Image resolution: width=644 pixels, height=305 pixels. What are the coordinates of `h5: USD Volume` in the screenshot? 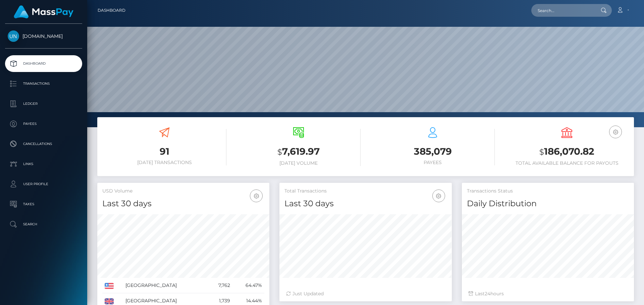 It's located at (183, 191).